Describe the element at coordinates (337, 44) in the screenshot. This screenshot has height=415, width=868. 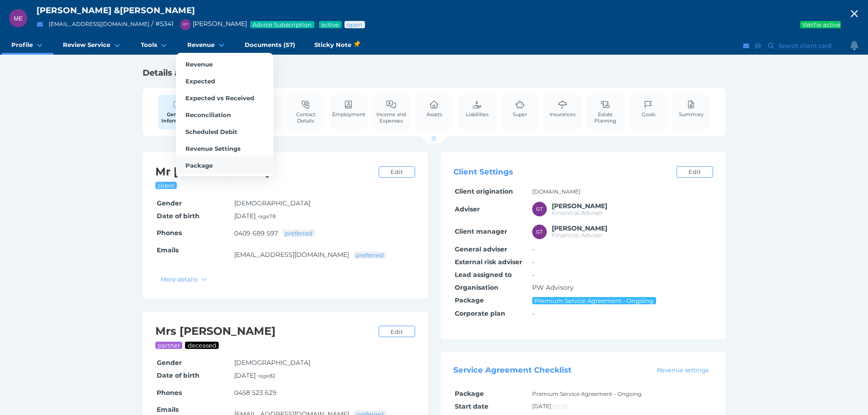
I see `span: Sticky Note` at that location.